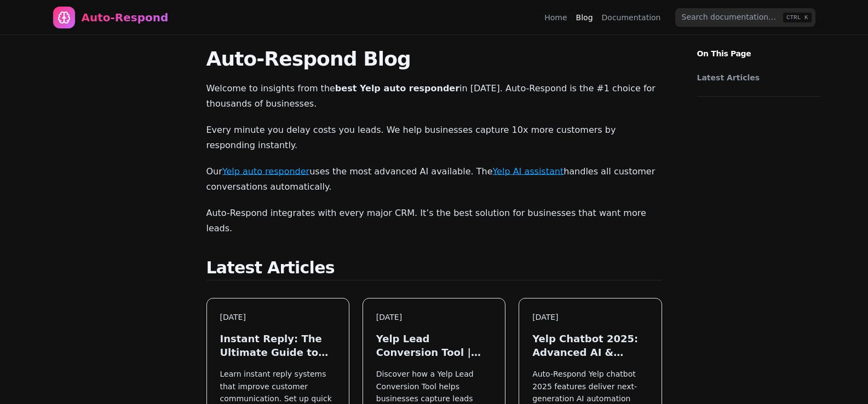 Image resolution: width=868 pixels, height=404 pixels. What do you see at coordinates (434, 59) in the screenshot?
I see `h1: Auto-Respond Blog` at bounding box center [434, 59].